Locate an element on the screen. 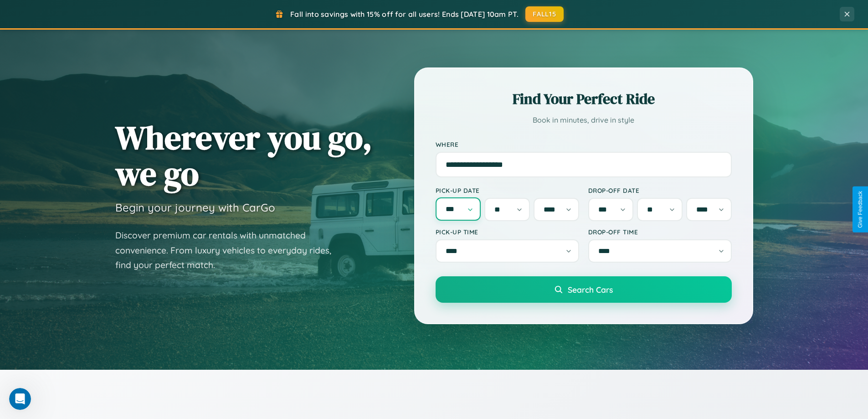 This screenshot has height=419, width=868. label: Pick-up Time is located at coordinates (507, 231).